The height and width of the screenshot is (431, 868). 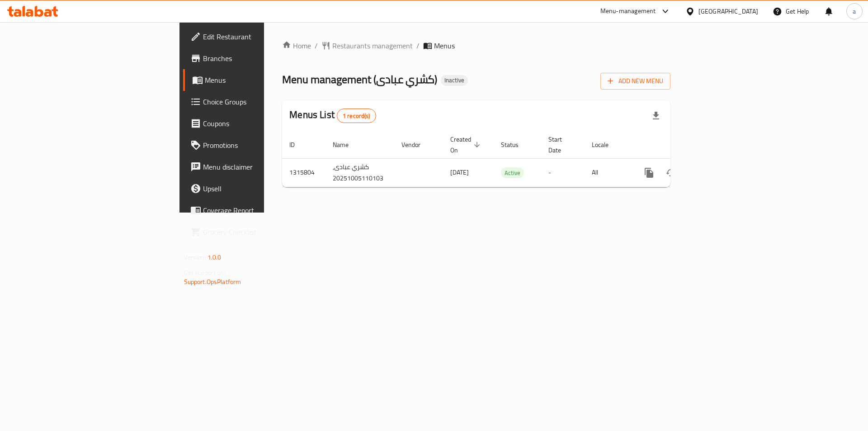 I want to click on span: Restaurants management, so click(x=372, y=46).